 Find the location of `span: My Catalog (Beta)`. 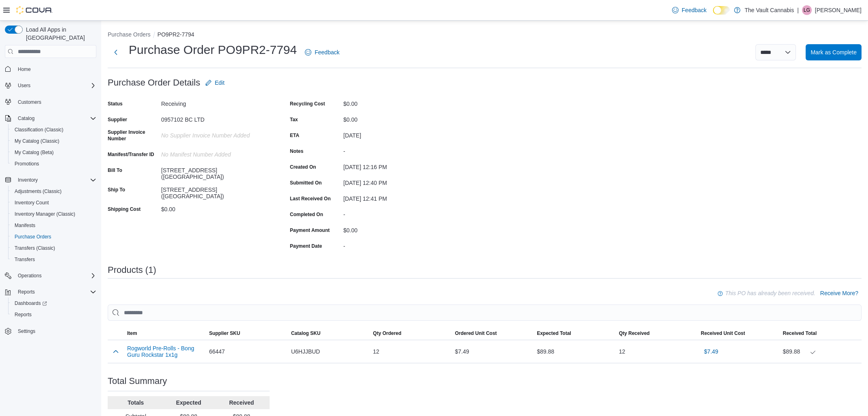

span: My Catalog (Beta) is located at coordinates (34, 152).